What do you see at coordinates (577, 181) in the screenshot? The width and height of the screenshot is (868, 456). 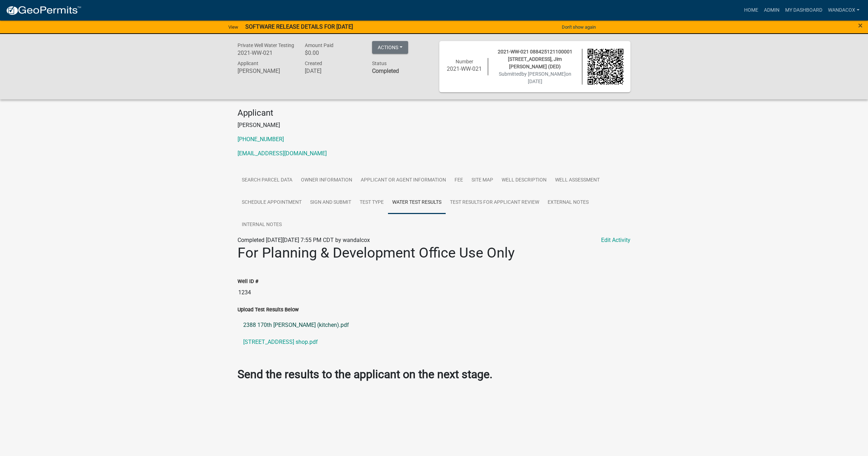 I see `a: Well Assessment` at bounding box center [577, 181].